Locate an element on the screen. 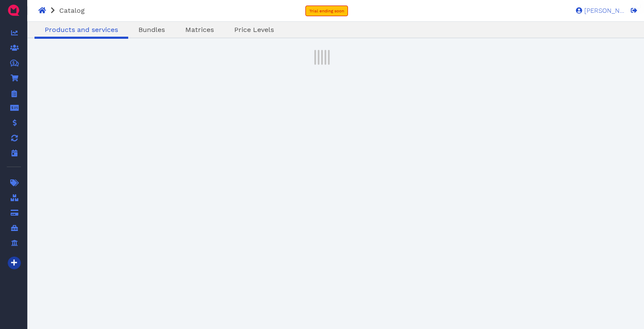  span: Products and services is located at coordinates (81, 30).